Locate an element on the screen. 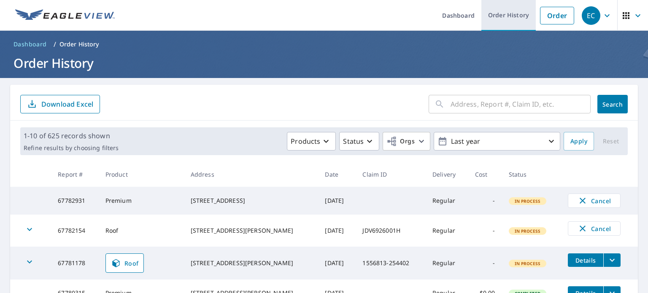 Image resolution: width=648 pixels, height=293 pixels. img: EV Logo is located at coordinates (65, 16).